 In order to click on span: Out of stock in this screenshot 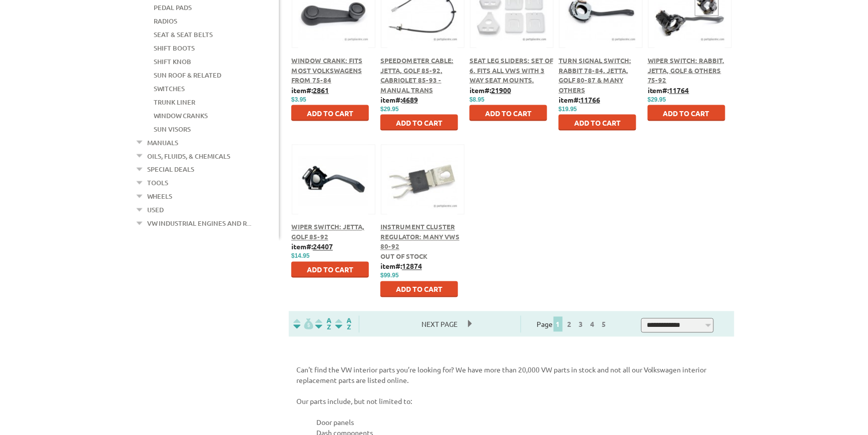, I will do `click(404, 257)`.